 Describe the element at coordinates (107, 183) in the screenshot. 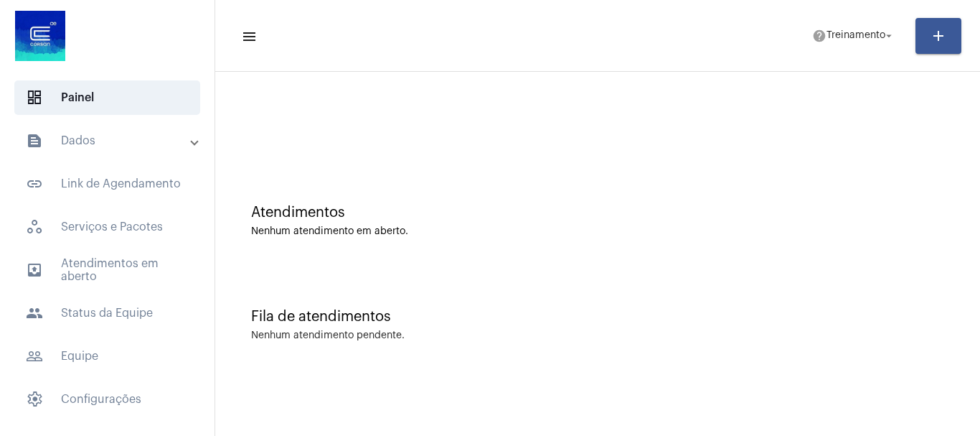

I see `span: Link de Agendamento` at that location.